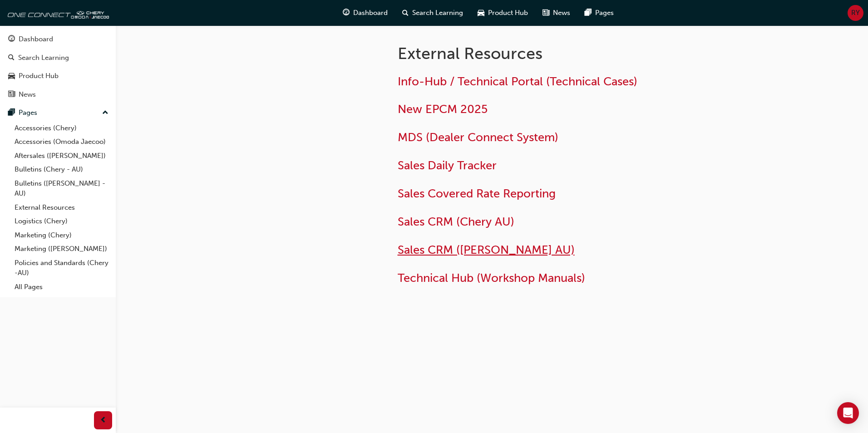 The image size is (868, 433). I want to click on button: DashboardSearch LearningProduct HubNews, so click(58, 67).